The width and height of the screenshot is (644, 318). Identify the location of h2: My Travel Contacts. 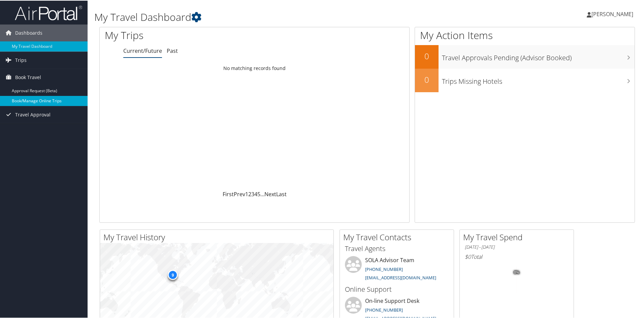
(398, 236).